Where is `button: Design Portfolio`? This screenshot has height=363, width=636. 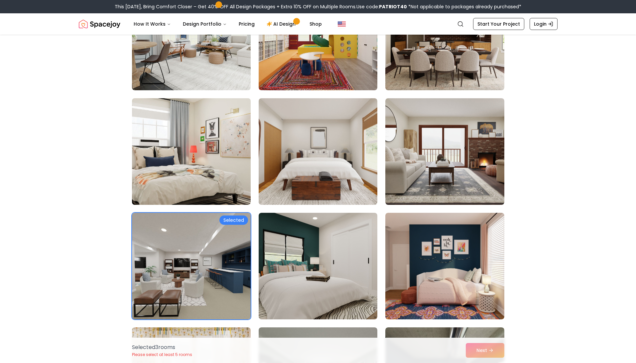 button: Design Portfolio is located at coordinates (205, 24).